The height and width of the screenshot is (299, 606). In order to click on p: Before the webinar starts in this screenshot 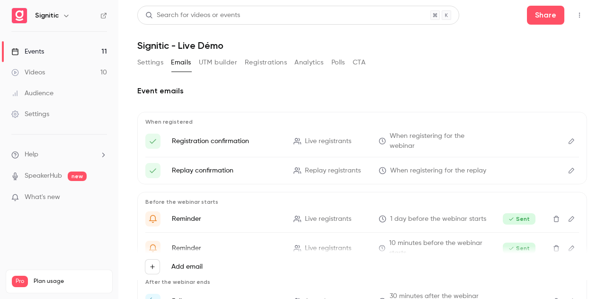, I will do `click(362, 202)`.